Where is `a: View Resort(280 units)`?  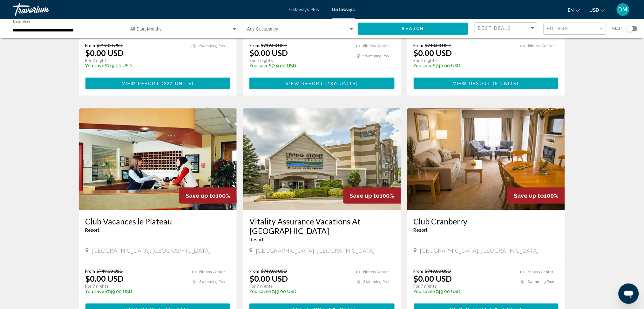
a: View Resort(280 units) is located at coordinates (322, 83).